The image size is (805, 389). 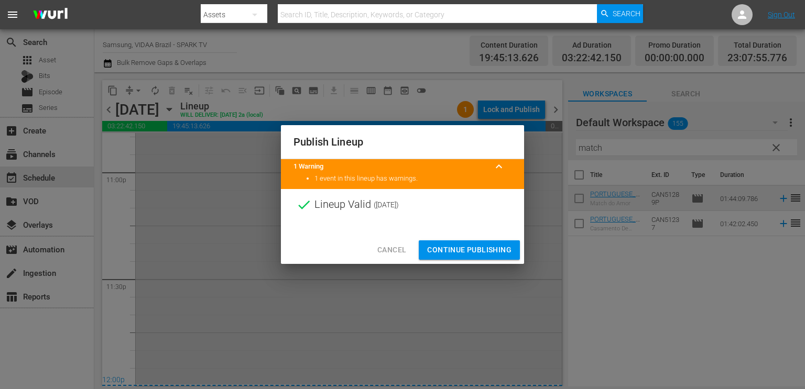 I want to click on button: keyboard_arrow_up, so click(x=499, y=167).